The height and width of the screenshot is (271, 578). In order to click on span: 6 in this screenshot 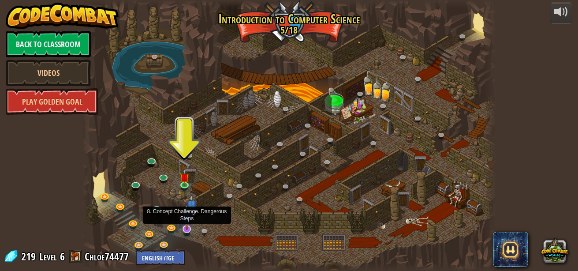, I will do `click(62, 256)`.